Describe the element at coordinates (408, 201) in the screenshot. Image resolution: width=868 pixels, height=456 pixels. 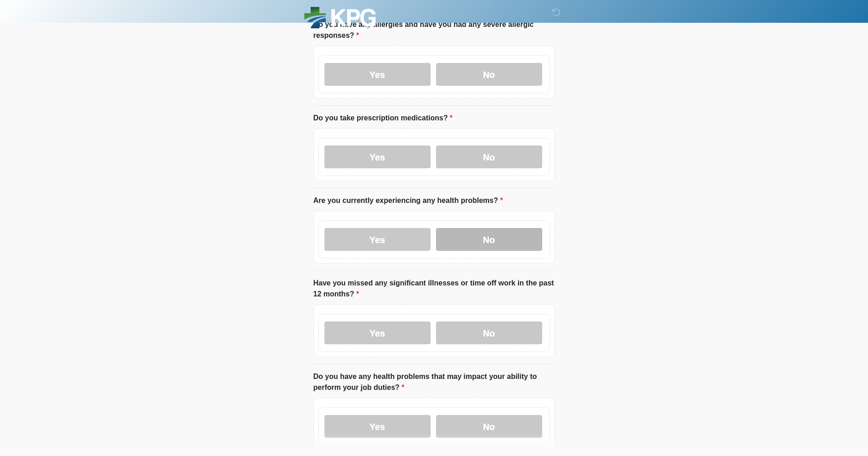
I see `label: Are you currently experiencing any health problems?` at that location.